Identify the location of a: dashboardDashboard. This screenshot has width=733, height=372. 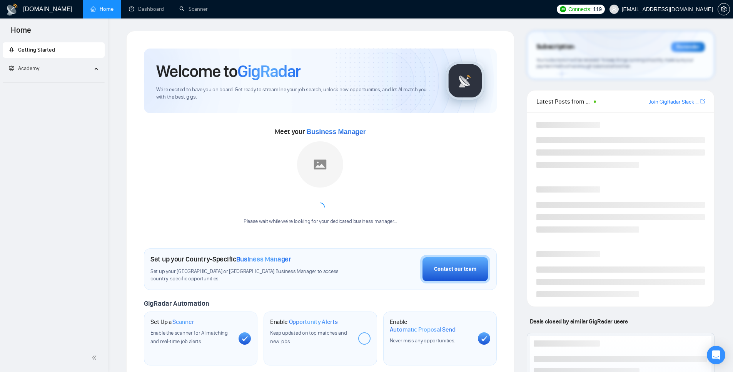
(146, 9).